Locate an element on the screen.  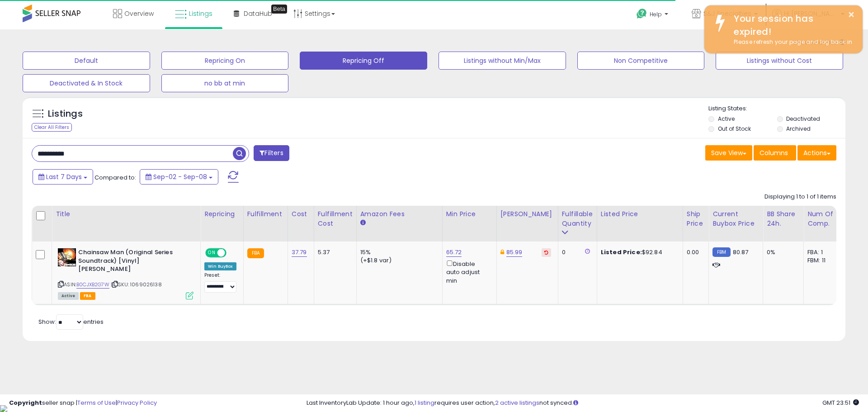
div: Tooltip anchor is located at coordinates (279, 9).